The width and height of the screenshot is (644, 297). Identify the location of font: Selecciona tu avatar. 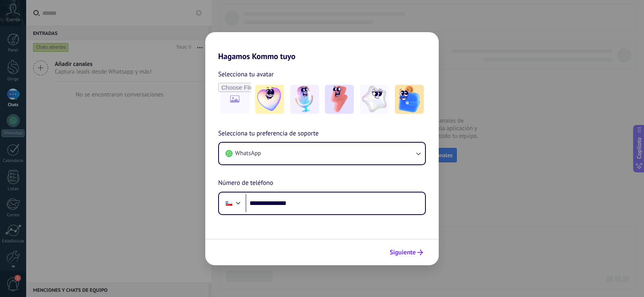
(246, 74).